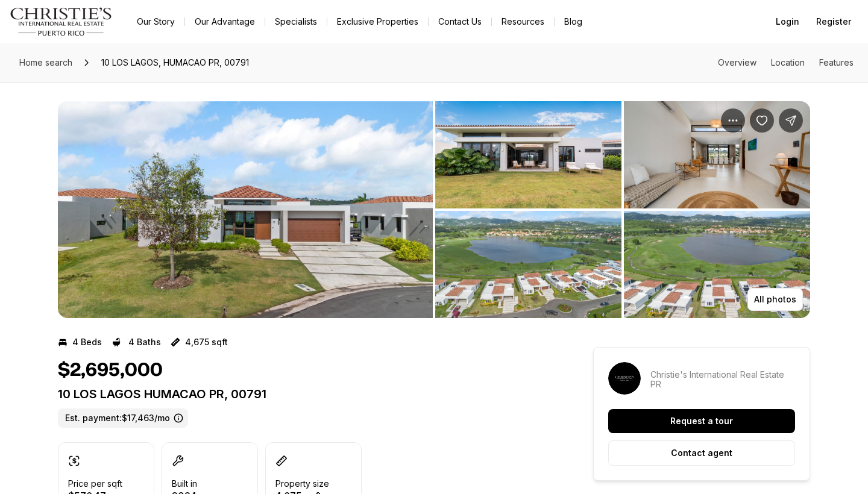  I want to click on h1: $2,695,000, so click(110, 371).